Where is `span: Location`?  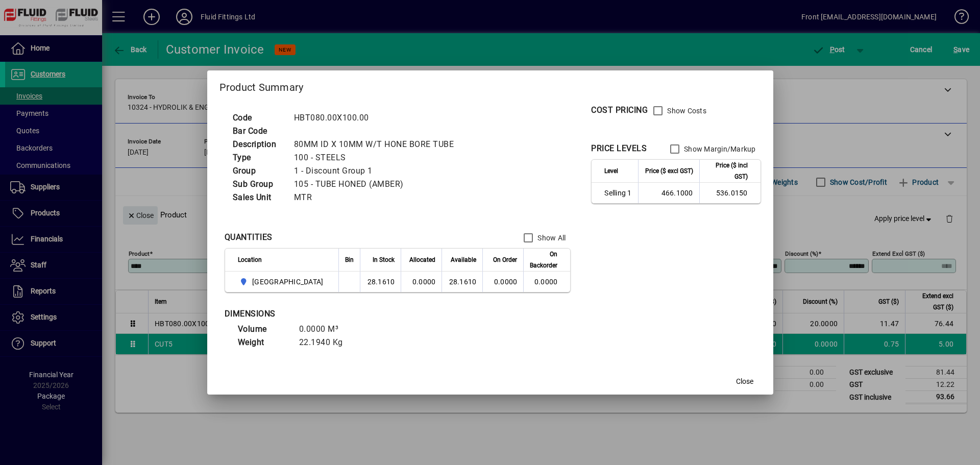
span: Location is located at coordinates (250, 260).